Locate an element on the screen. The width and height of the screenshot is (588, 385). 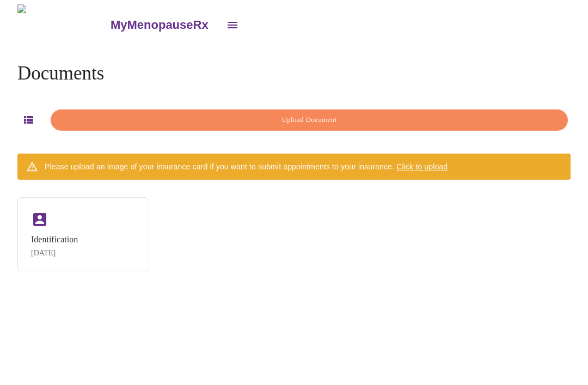
button: open drawer is located at coordinates (233, 25).